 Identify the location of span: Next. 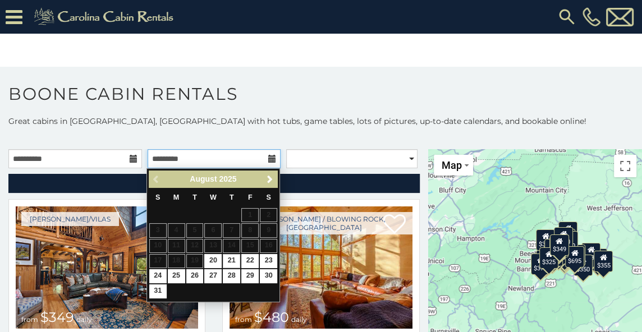
(270, 180).